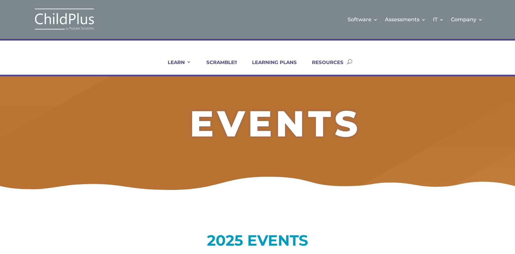 This screenshot has width=515, height=254. Describe the element at coordinates (439, 19) in the screenshot. I see `a: IT` at that location.